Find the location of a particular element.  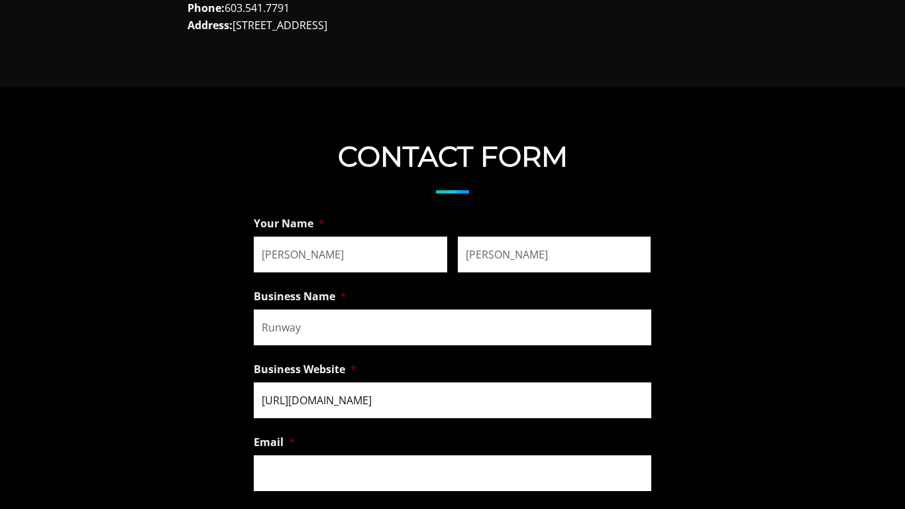

input: First is located at coordinates (350, 254).